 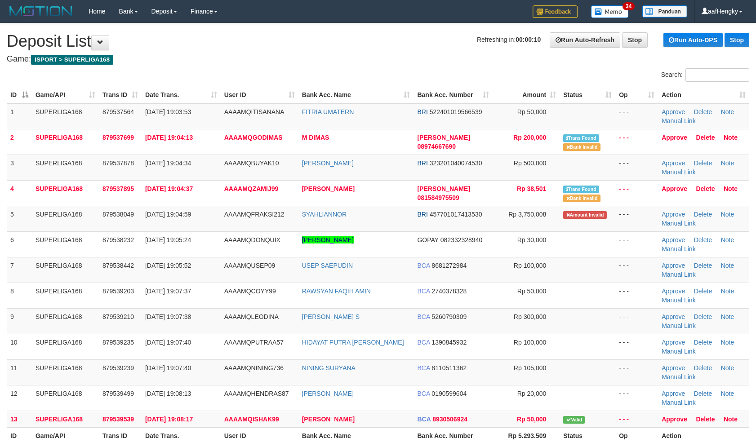 I want to click on th: ID, so click(x=19, y=435).